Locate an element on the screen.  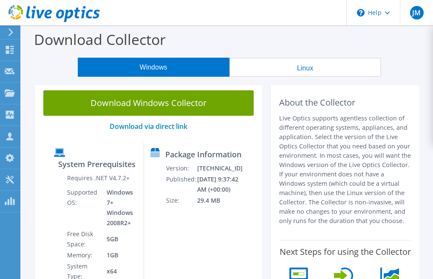
td: 1GB is located at coordinates (118, 256).